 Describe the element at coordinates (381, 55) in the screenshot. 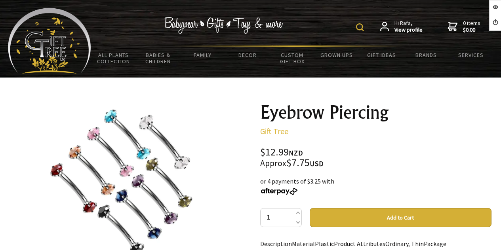

I see `a: Gift Ideas` at that location.